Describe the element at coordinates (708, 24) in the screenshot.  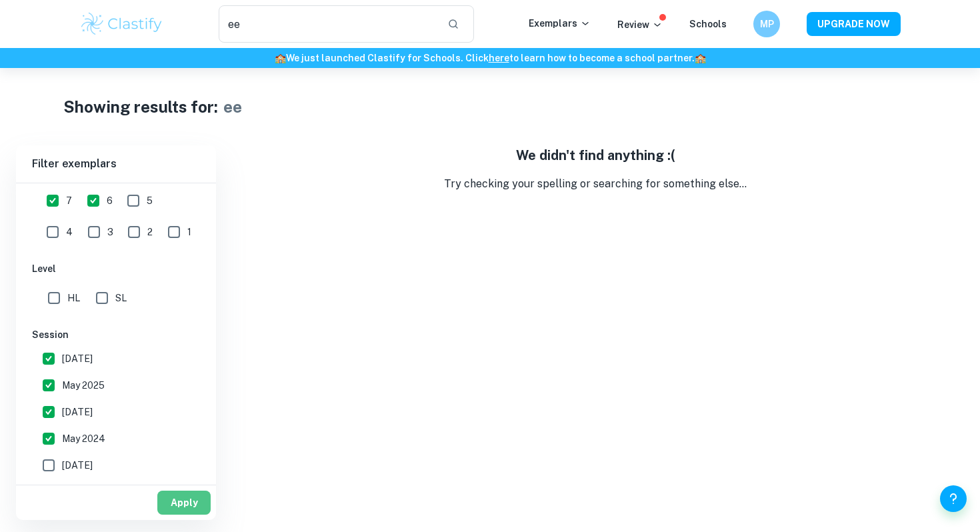
I see `a: Schools` at that location.